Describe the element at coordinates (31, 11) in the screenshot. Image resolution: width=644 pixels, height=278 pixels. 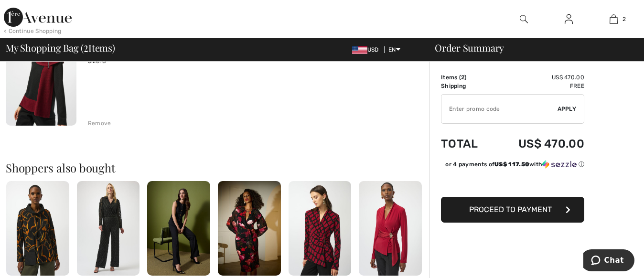
I see `span: Chat` at that location.